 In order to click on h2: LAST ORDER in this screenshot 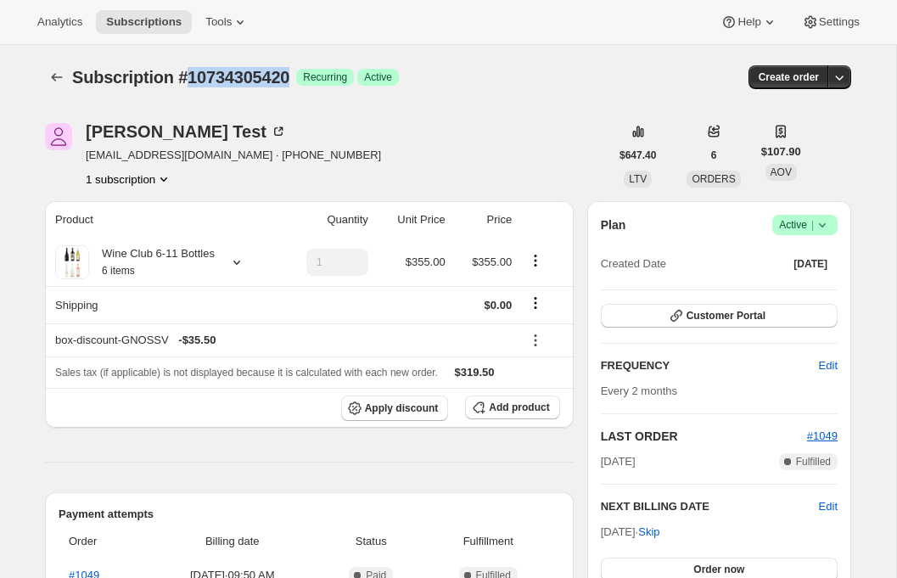, I will do `click(704, 436)`.